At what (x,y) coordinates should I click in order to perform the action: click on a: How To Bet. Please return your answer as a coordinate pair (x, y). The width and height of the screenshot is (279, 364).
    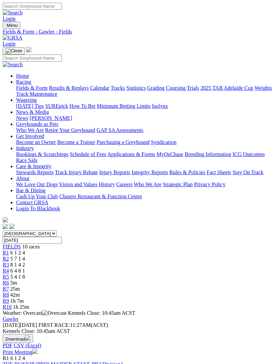
    Looking at the image, I should click on (83, 106).